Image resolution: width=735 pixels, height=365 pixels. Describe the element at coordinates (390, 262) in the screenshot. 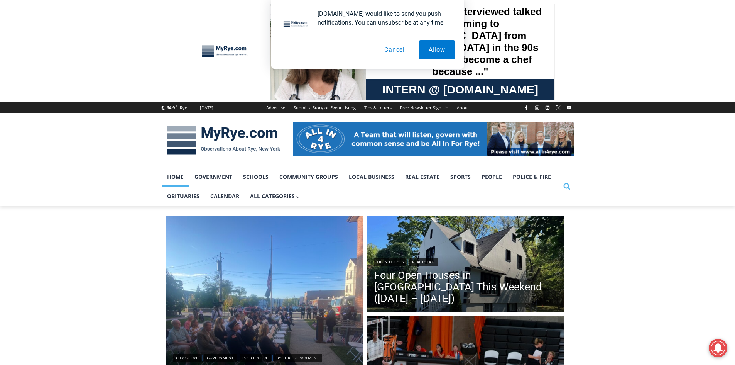

I see `a: Open Houses` at that location.